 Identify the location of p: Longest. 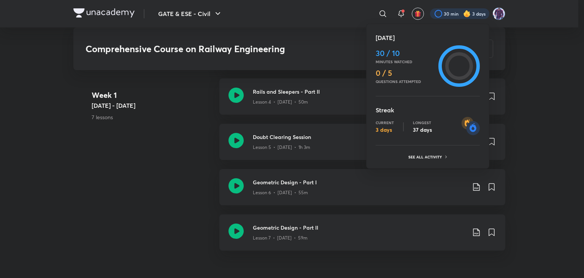
(423, 122).